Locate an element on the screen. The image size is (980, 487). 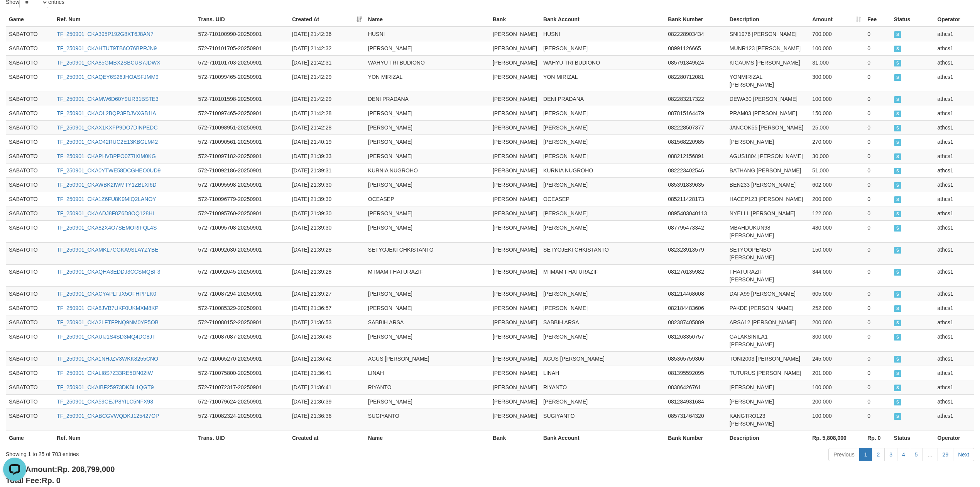
td: 087815164479 is located at coordinates (696, 113).